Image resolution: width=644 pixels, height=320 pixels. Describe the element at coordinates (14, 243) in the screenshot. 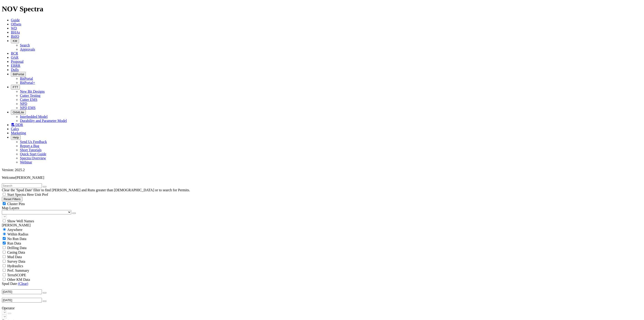

I see `span: Run Data` at that location.